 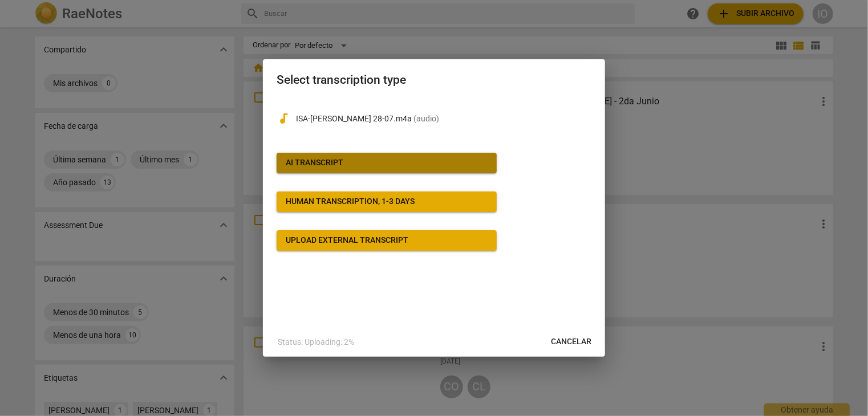 I want to click on span: audiotrack, so click(x=283, y=119).